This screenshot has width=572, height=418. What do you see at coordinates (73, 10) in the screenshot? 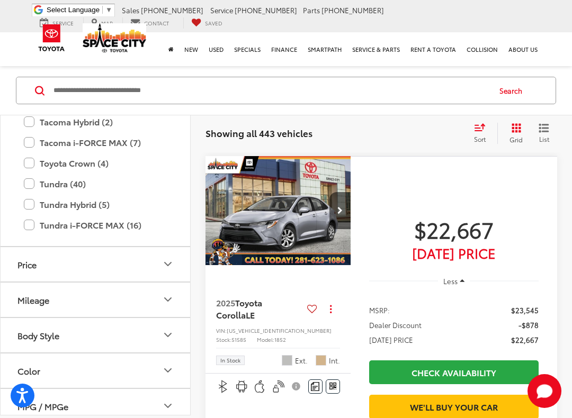
I see `span: Select Language` at bounding box center [73, 10].